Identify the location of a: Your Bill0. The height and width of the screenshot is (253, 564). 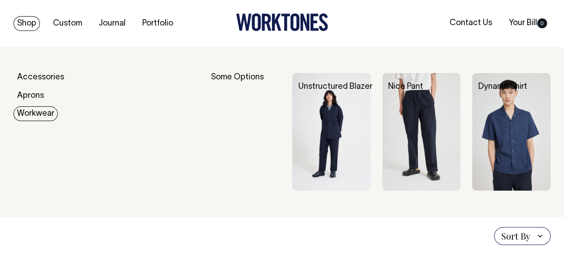
(528, 23).